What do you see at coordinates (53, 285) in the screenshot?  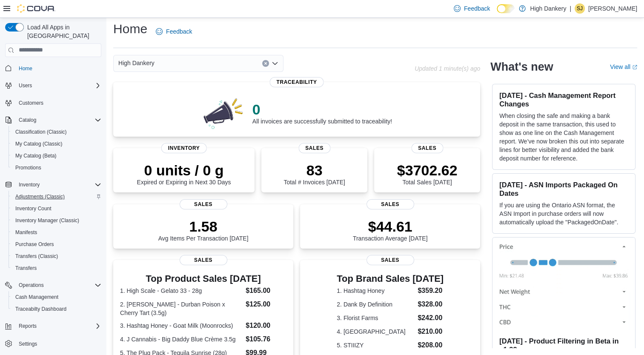 I see `button: Operations` at bounding box center [53, 285].